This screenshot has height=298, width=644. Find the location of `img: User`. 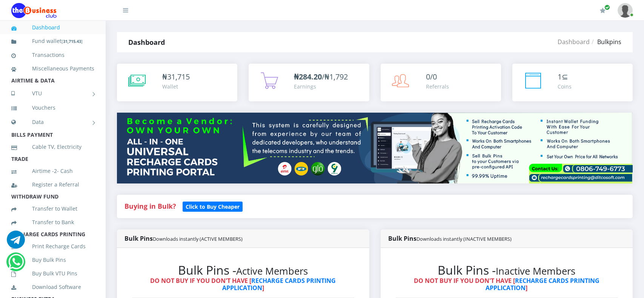

img: User is located at coordinates (625, 10).